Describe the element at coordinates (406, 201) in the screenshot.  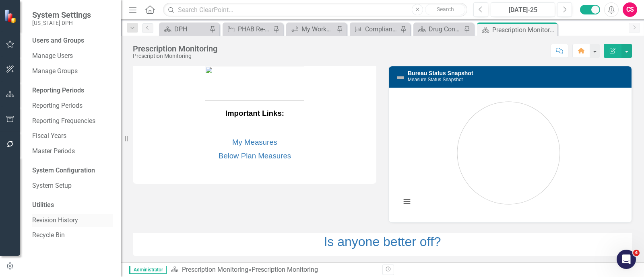
I see `button: View chart menu, Chart` at that location.